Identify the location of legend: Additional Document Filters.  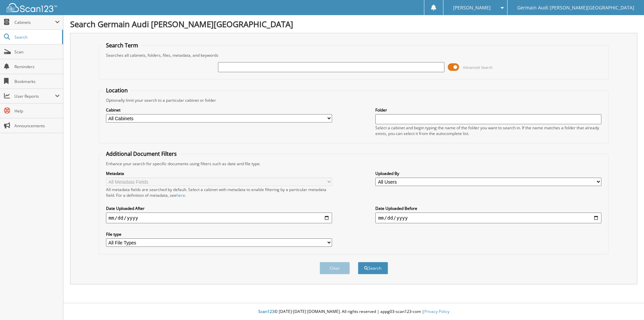
(142, 154).